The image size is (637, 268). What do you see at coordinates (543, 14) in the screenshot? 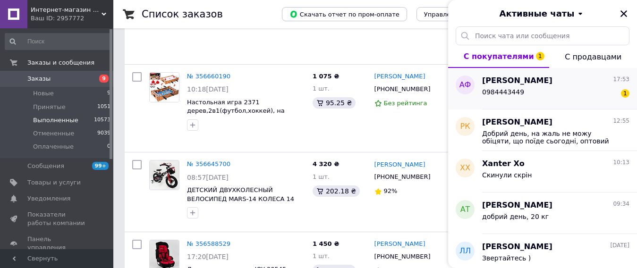
I see `button: Активные чаты` at bounding box center [543, 14].